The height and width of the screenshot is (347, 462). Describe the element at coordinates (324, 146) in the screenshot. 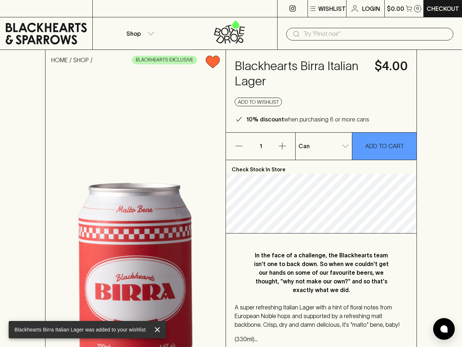

I see `div: Can` at that location.